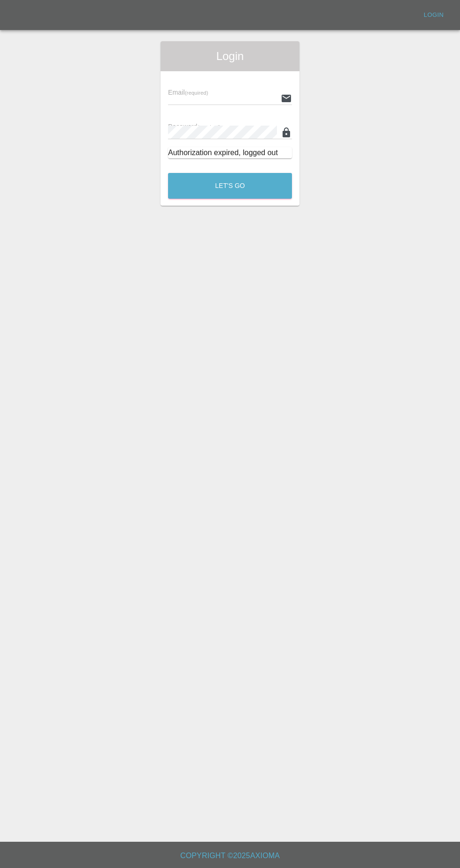  I want to click on span: Password, so click(194, 127).